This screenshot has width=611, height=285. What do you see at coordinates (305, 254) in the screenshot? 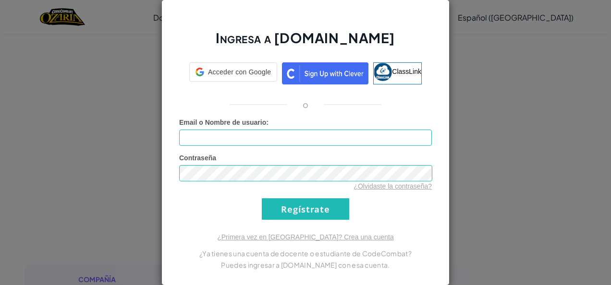
I see `p: ¿Ya tienes una cuenta de docente o estudiante de CodeCombat?` at bounding box center [305, 254].